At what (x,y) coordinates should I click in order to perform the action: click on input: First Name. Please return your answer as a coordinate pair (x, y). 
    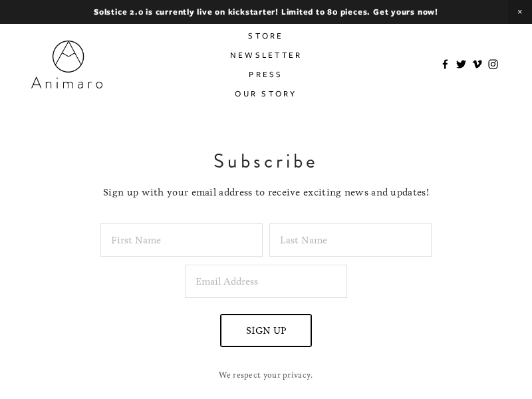
    Looking at the image, I should click on (181, 240).